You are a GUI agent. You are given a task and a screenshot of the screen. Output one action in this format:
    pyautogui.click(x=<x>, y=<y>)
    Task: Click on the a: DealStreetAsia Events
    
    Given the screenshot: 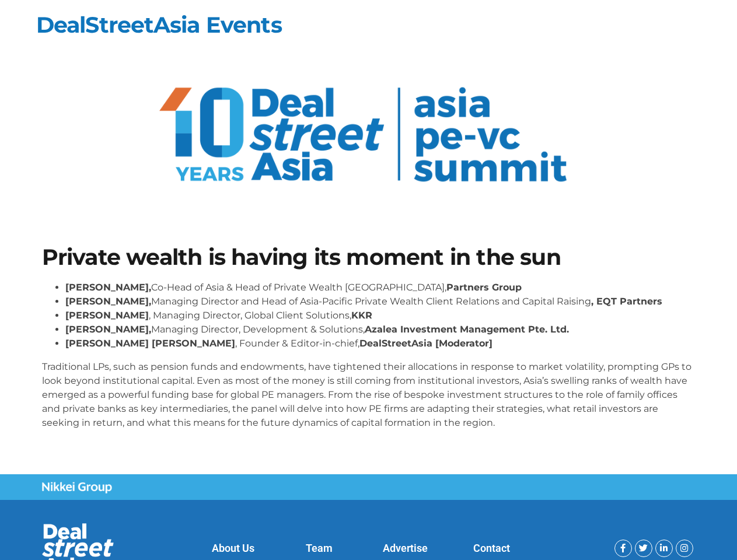 What is the action you would take?
    pyautogui.click(x=159, y=25)
    